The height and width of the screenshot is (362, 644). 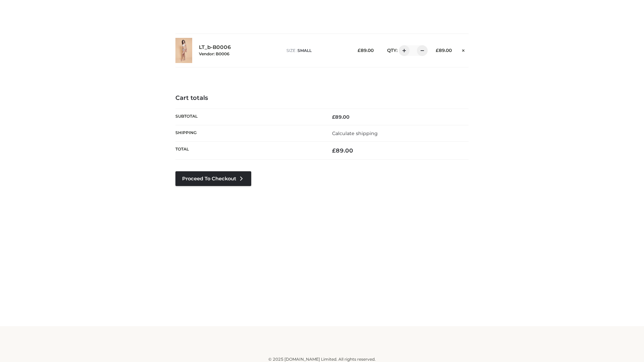 What do you see at coordinates (215, 47) in the screenshot?
I see `a: LT_b-B0006` at bounding box center [215, 47].